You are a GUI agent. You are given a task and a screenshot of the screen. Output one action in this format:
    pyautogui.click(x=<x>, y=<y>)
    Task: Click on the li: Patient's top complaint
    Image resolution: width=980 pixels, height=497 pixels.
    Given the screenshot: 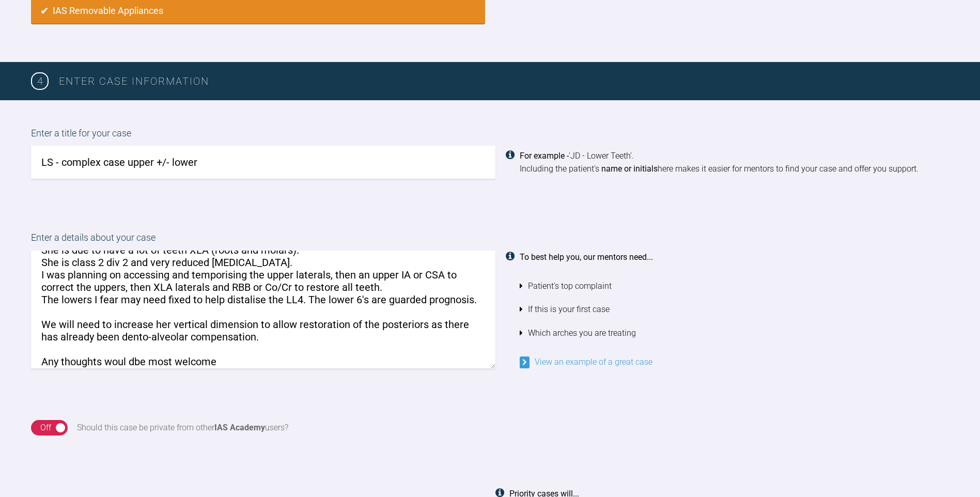 What is the action you would take?
    pyautogui.click(x=735, y=286)
    